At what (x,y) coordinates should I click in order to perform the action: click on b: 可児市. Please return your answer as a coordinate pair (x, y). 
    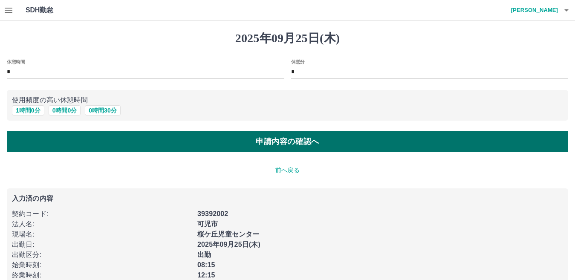
    Looking at the image, I should click on (208, 224).